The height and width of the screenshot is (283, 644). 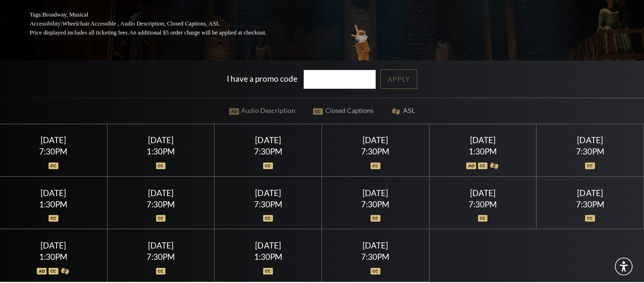 What do you see at coordinates (159, 15) in the screenshot?
I see `p: Tags:` at bounding box center [159, 15].